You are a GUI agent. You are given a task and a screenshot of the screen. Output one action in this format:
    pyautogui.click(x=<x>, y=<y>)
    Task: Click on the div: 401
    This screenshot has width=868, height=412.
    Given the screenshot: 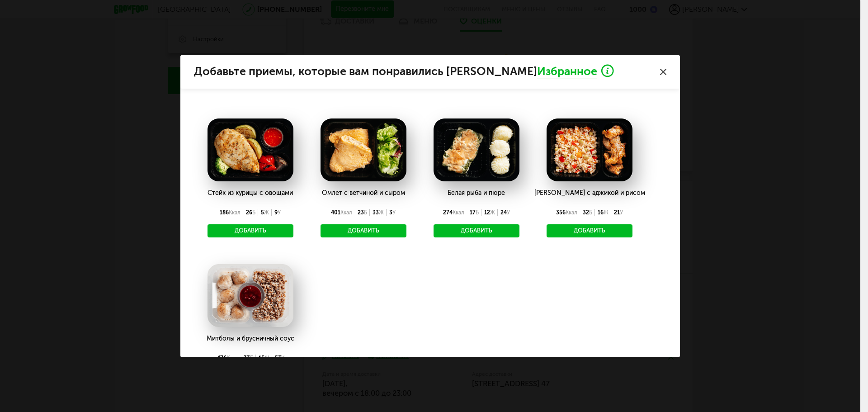 What is the action you would take?
    pyautogui.click(x=341, y=212)
    